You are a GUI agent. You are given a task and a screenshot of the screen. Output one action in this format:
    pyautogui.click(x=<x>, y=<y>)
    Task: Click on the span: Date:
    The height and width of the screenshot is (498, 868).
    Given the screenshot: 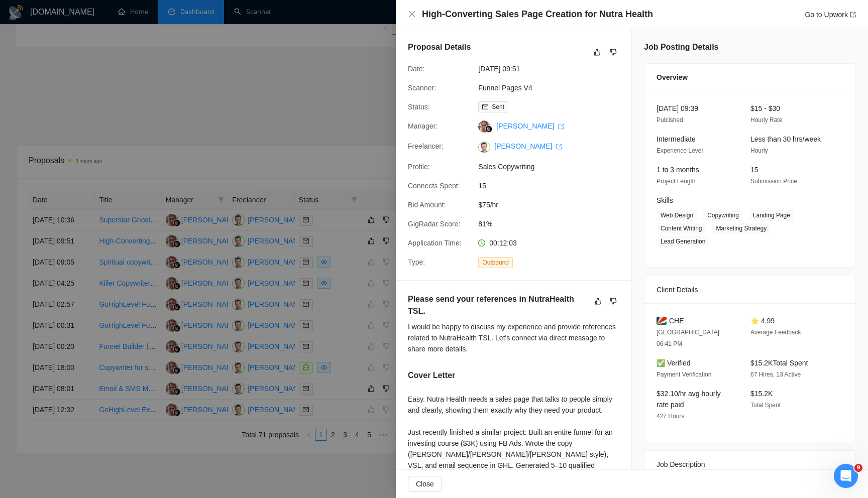 What is the action you would take?
    pyautogui.click(x=416, y=69)
    